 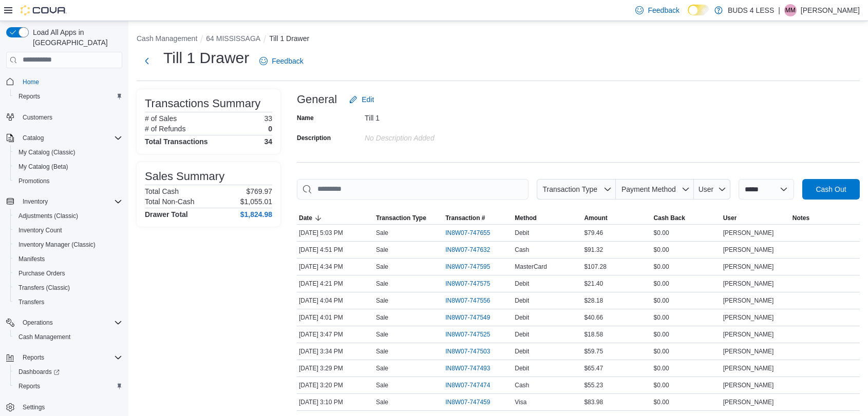 I want to click on button: IN8W07-747556, so click(x=472, y=300).